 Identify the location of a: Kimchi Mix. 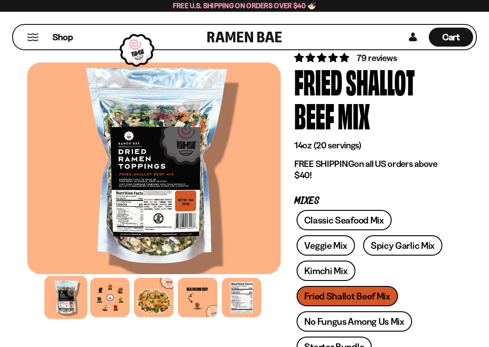
(326, 271).